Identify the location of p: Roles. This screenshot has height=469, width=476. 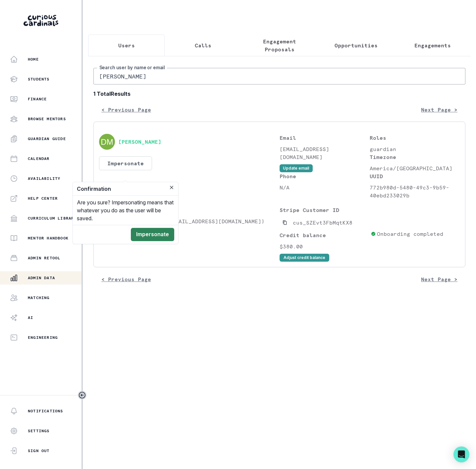
(415, 138).